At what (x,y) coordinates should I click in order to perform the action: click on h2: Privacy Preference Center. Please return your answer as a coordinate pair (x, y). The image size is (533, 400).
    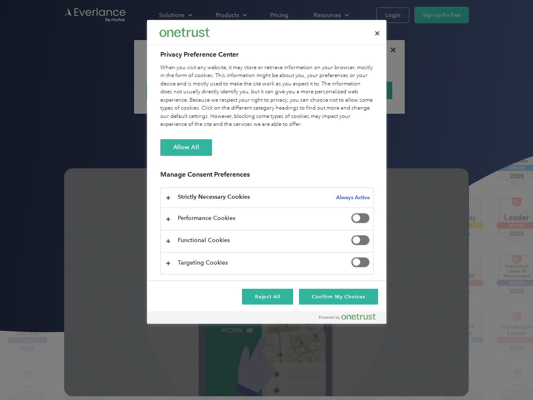
    Looking at the image, I should click on (267, 55).